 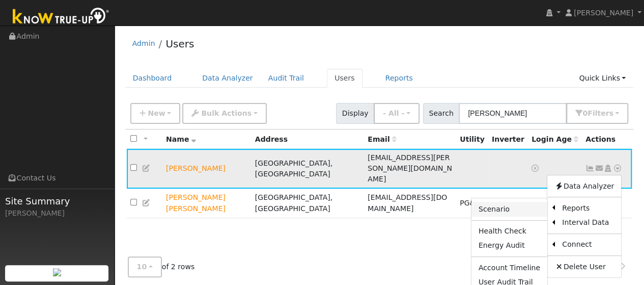 I want to click on img: retrieve, so click(x=57, y=272).